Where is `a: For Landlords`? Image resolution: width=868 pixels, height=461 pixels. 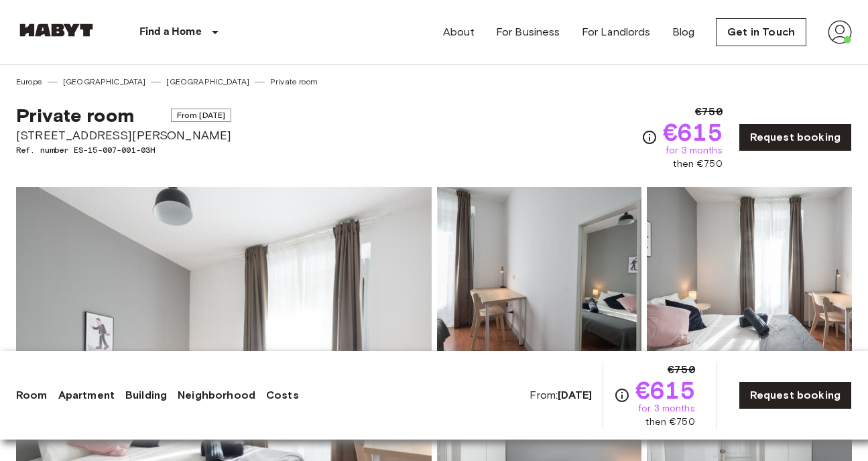
a: For Landlords is located at coordinates (616, 32).